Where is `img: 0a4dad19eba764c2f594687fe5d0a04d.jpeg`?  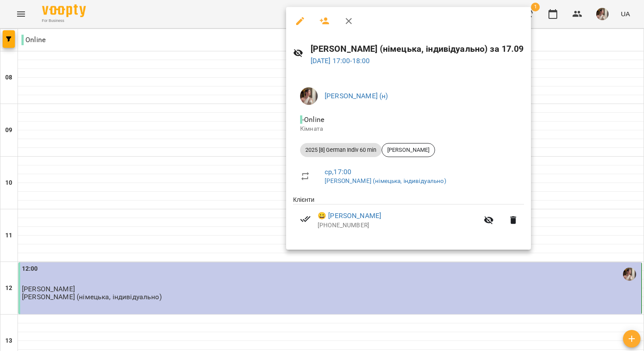 img: 0a4dad19eba764c2f594687fe5d0a04d.jpeg is located at coordinates (309, 96).